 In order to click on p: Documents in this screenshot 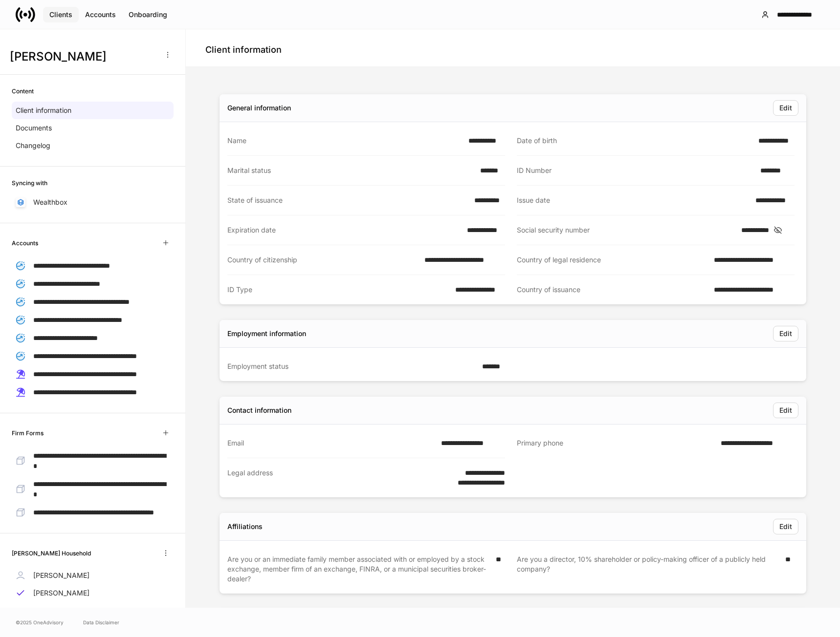, I will do `click(34, 128)`.